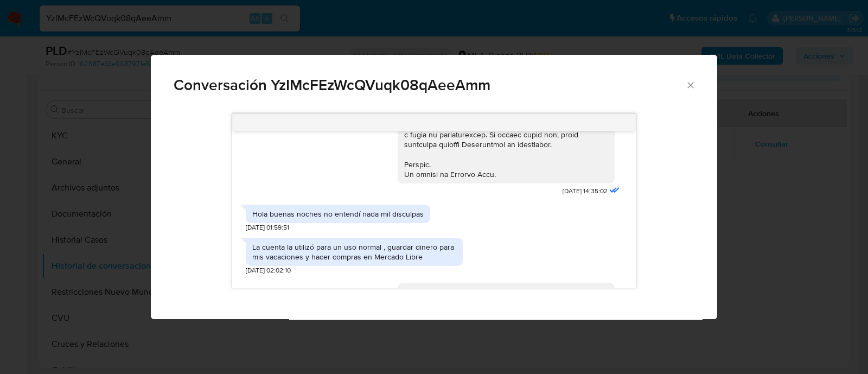  Describe the element at coordinates (429, 85) in the screenshot. I see `span: Conversación YzIMcFEzWcQVuqk08qAeeAmm` at that location.